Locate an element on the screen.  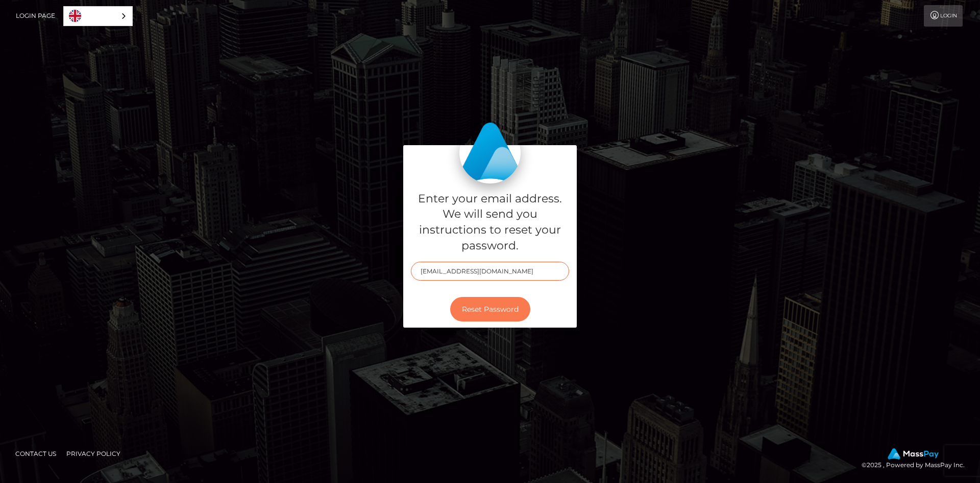
input: E-mail... is located at coordinates (490, 271).